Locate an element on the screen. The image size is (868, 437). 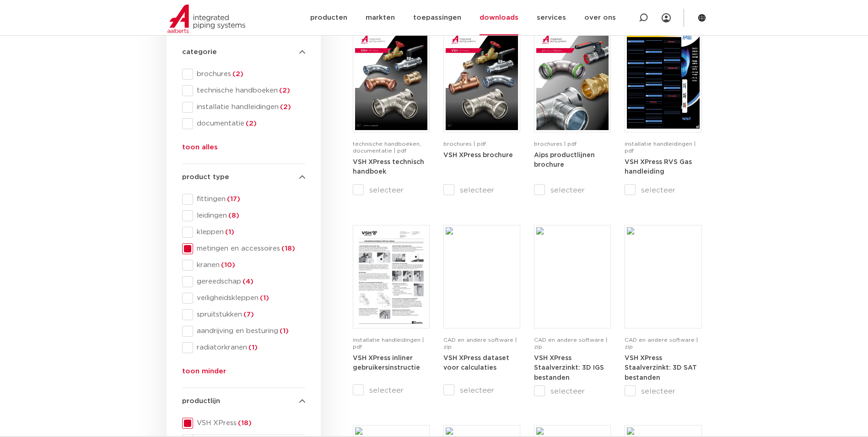
button: toon alles is located at coordinates (200, 149).